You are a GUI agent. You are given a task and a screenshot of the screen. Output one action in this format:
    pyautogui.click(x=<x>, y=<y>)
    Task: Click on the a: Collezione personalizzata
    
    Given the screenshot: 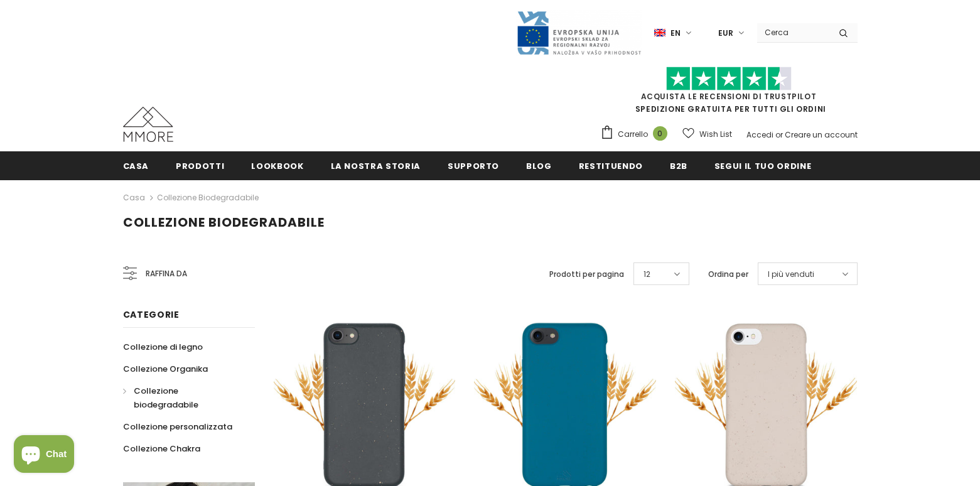 What is the action you would take?
    pyautogui.click(x=177, y=426)
    